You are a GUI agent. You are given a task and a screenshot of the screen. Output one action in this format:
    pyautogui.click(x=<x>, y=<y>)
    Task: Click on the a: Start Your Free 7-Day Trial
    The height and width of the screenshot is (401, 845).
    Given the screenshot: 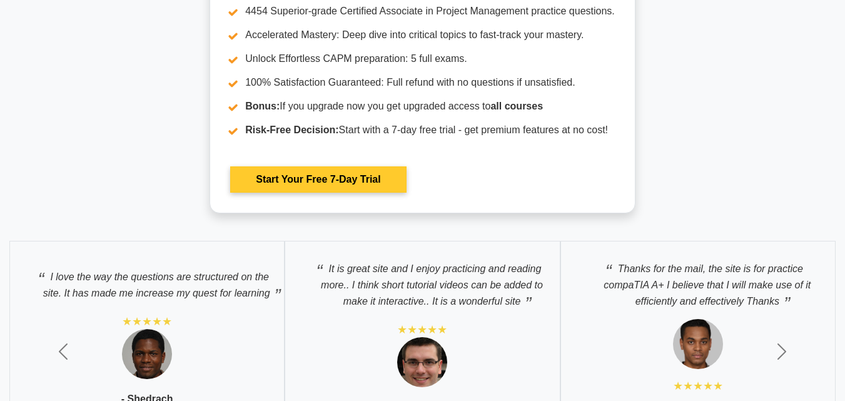 What is the action you would take?
    pyautogui.click(x=318, y=180)
    